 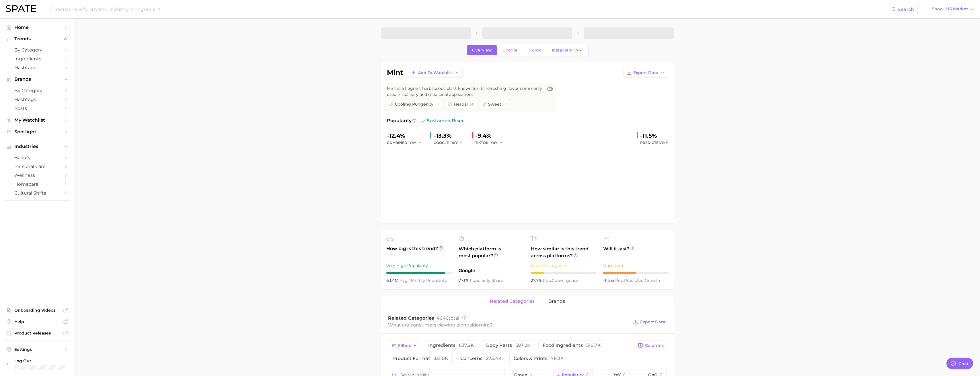 What do you see at coordinates (411, 318) in the screenshot?
I see `span: Related Categories` at bounding box center [411, 318].